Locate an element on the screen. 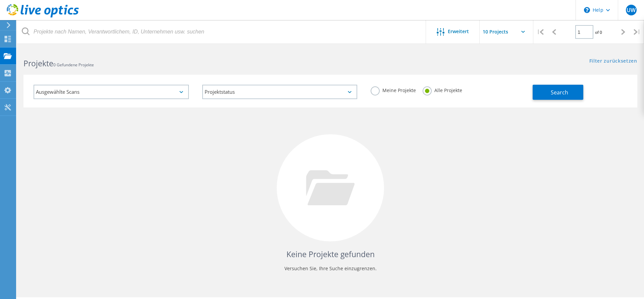 Image resolution: width=644 pixels, height=299 pixels. span: 0 Gefundene Projekte is located at coordinates (74, 65).